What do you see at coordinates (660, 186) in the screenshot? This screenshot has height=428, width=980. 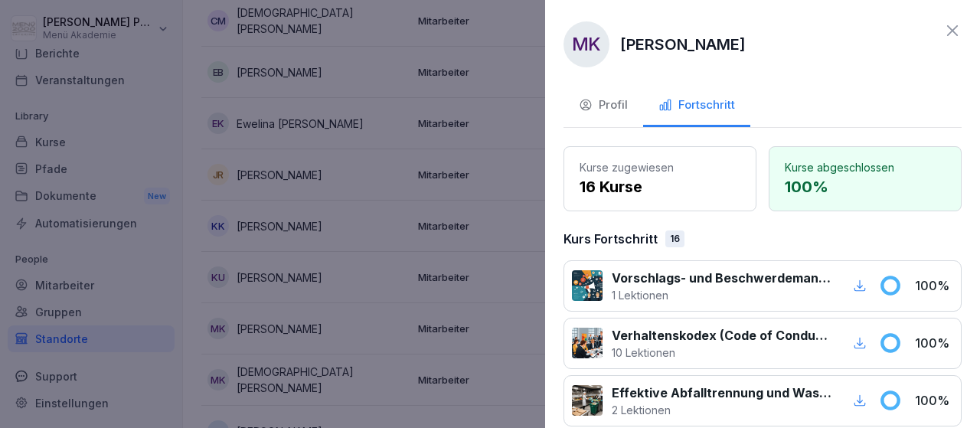 I see `p: 16 Kurse` at bounding box center [660, 186].